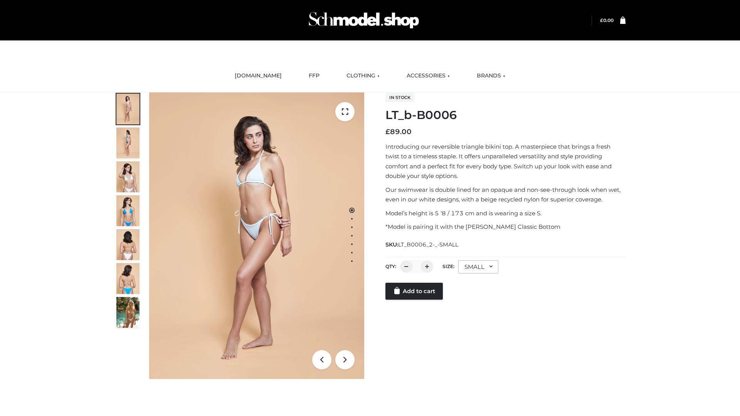  I want to click on img: Arieltop_CloudNine_AzureSky2.jpg, so click(128, 312).